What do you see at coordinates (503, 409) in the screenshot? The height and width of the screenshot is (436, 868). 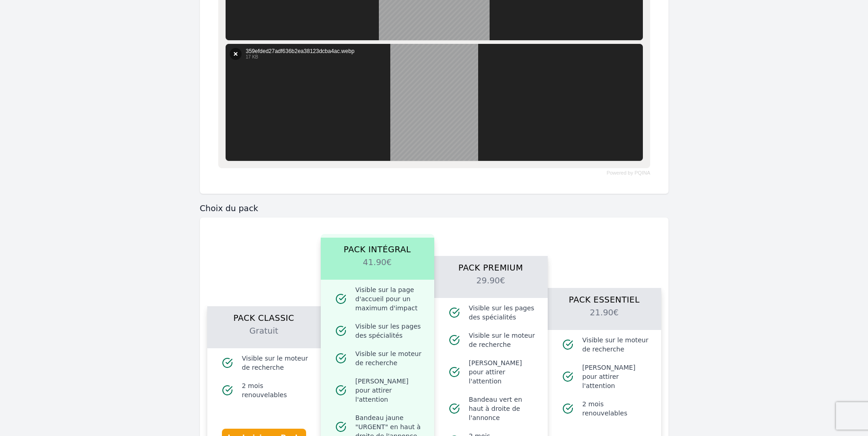 I see `span: Bandeau vert en haut à droite de l'annonce` at bounding box center [503, 409].